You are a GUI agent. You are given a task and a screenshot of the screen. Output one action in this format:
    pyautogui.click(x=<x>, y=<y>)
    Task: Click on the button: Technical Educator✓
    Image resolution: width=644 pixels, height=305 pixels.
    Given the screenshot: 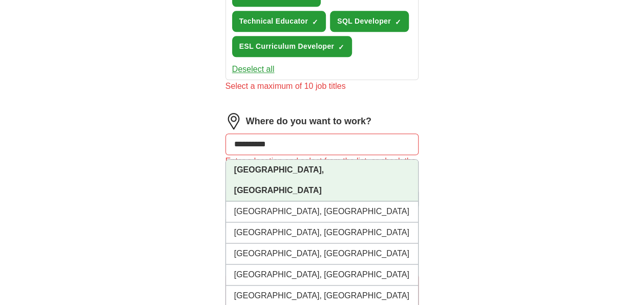 What is the action you would take?
    pyautogui.click(x=279, y=21)
    